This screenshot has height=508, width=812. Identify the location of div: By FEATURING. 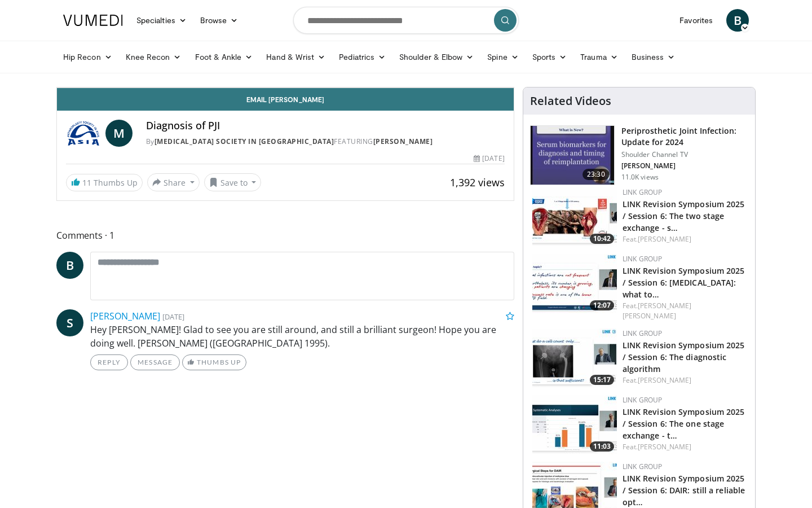
(325, 141).